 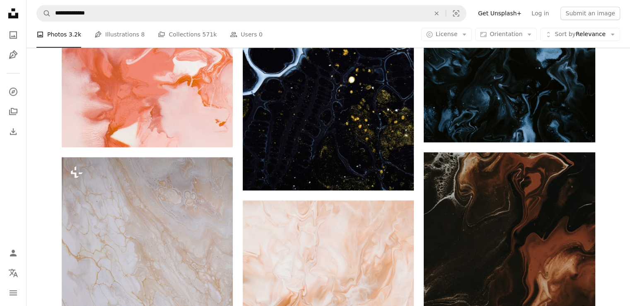 I want to click on button: Orientation, so click(x=506, y=35).